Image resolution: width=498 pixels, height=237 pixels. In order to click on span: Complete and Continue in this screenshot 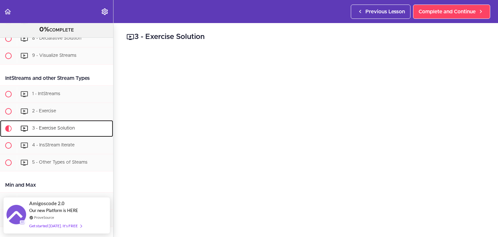, I will do `click(447, 12)`.